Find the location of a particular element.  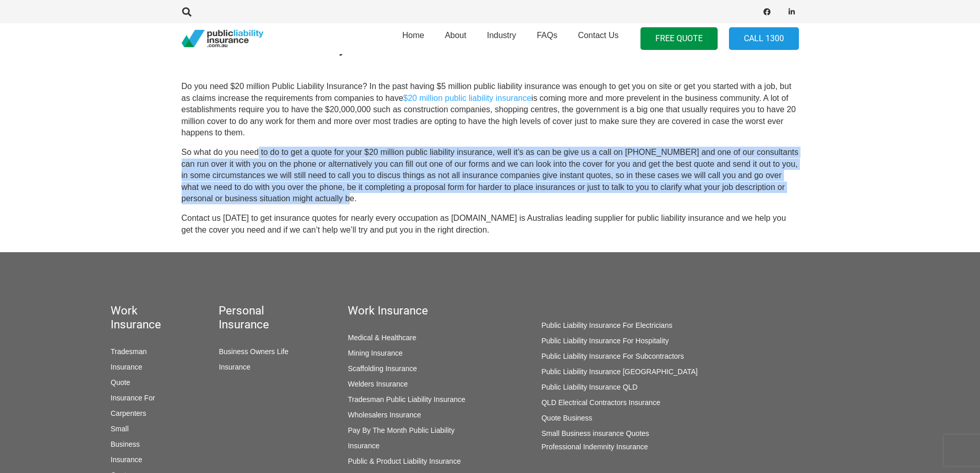

a: Public Liability Insurance For Electricians is located at coordinates (606, 325).